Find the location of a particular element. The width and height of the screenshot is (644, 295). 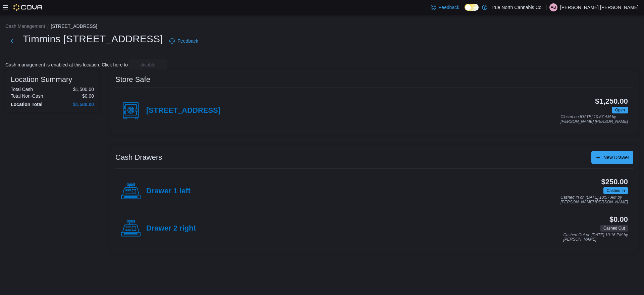

img: Cova is located at coordinates (28, 8).